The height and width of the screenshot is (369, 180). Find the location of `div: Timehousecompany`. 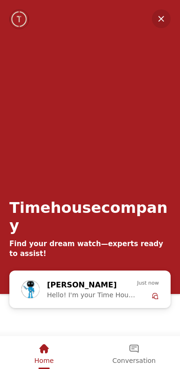

div: Timehousecompany is located at coordinates (90, 217).